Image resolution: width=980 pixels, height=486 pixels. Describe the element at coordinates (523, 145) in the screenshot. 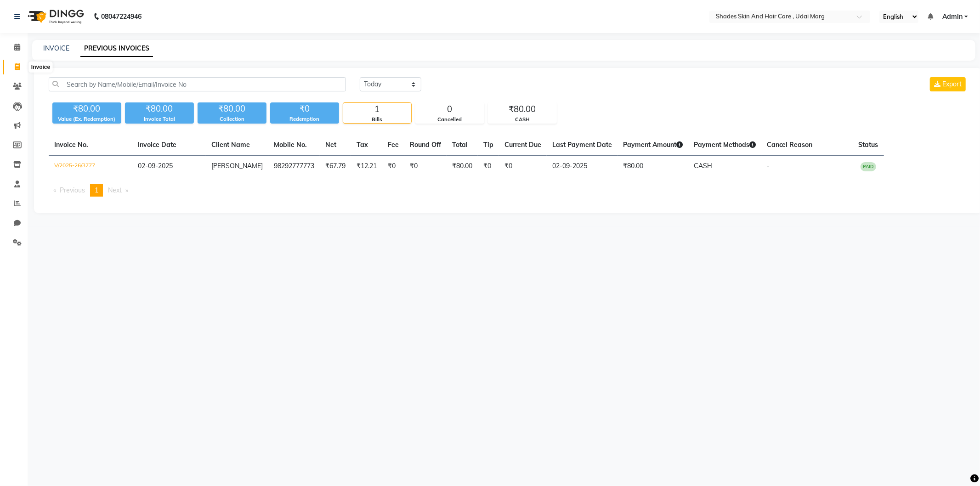

I see `span: Current Due` at that location.